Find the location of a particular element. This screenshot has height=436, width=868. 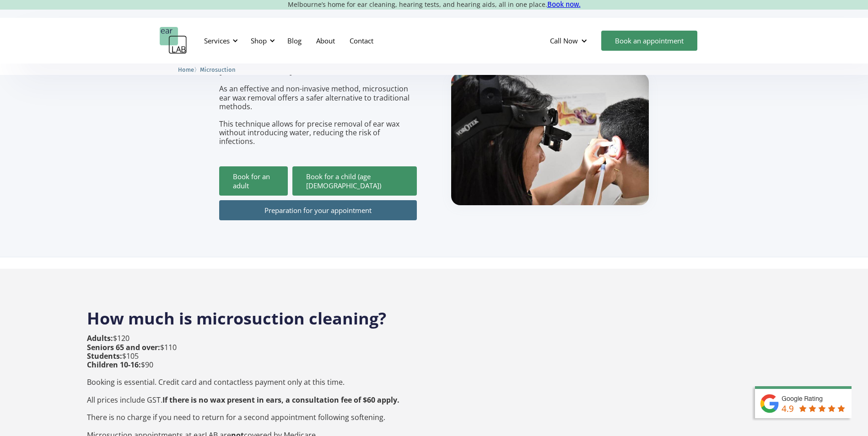

a: Preparation for your appointment is located at coordinates (318, 211).